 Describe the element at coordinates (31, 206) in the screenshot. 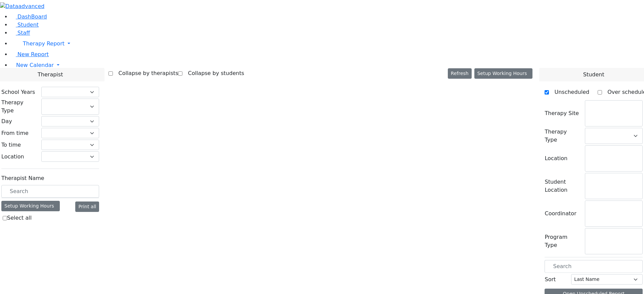

I see `div: Setup Working Hours` at that location.